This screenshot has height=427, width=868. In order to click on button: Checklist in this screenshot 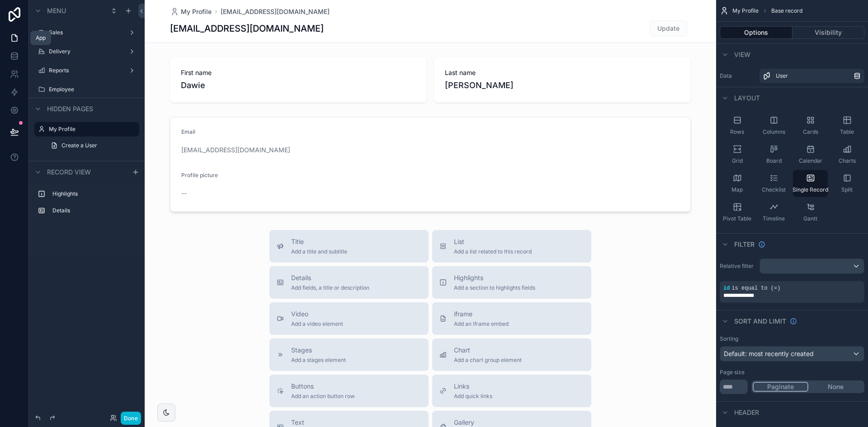, I will do `click(773, 183)`.